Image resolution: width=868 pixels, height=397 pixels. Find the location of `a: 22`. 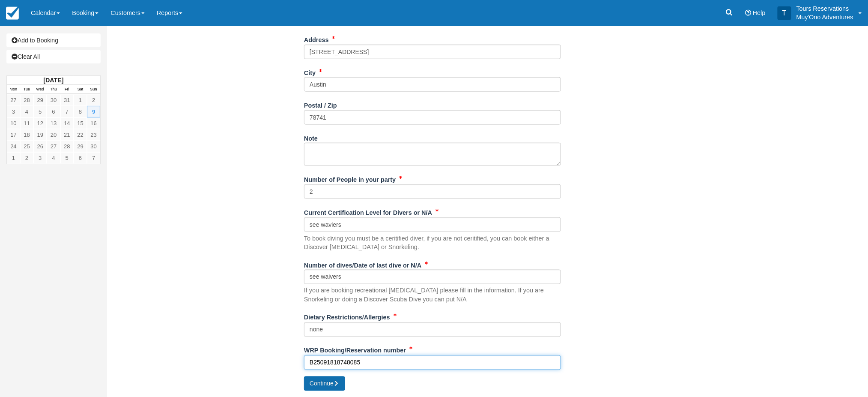

a: 22 is located at coordinates (80, 135).